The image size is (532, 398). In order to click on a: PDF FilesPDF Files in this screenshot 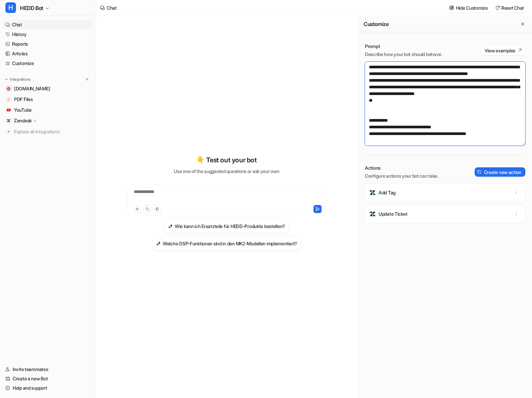, I will do `click(48, 100)`.